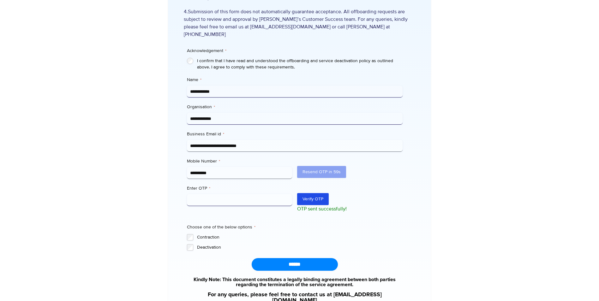 This screenshot has width=599, height=301. I want to click on label: Name, so click(295, 80).